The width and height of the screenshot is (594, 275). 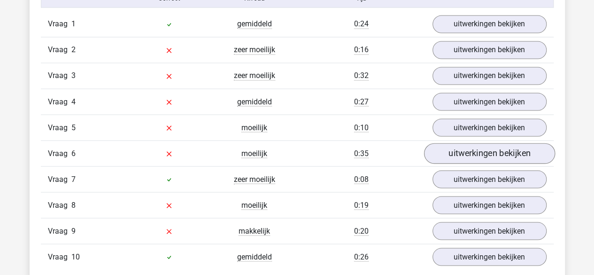 I want to click on span: 3, so click(x=73, y=75).